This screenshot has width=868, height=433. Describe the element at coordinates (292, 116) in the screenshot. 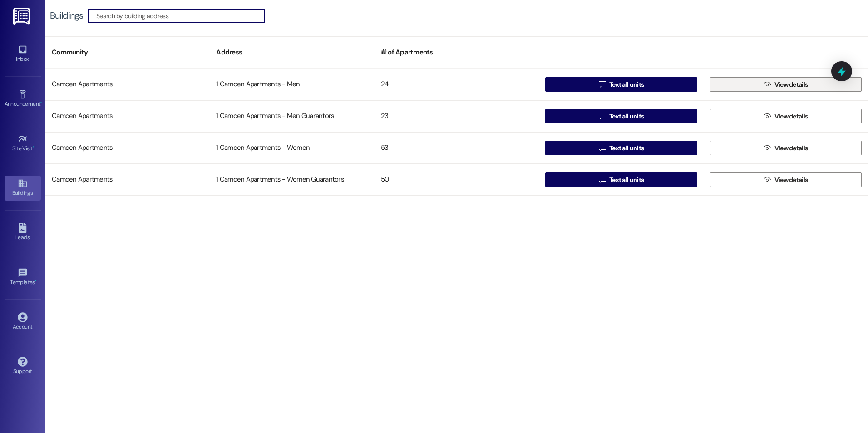

I see `div: 1 Camden Apartments - Men Guarantors` at that location.